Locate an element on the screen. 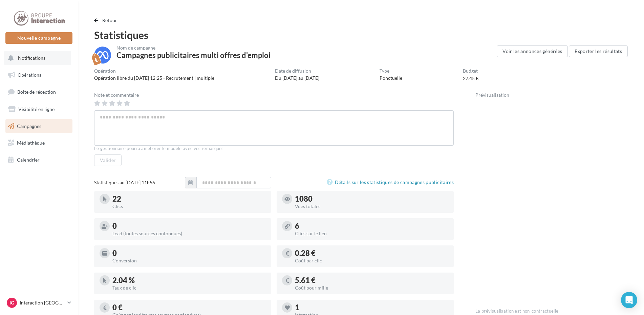 This screenshot has height=315, width=644. div: Note et commentaire is located at coordinates (273, 95).